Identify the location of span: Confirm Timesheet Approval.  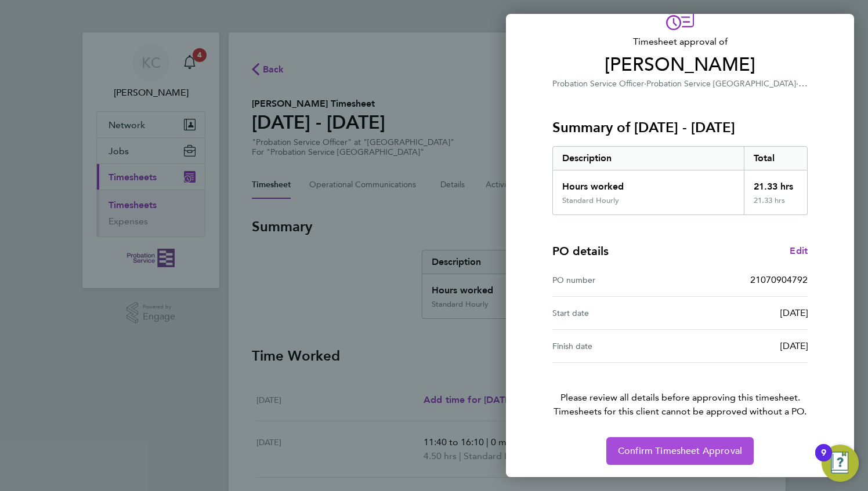
(680, 451).